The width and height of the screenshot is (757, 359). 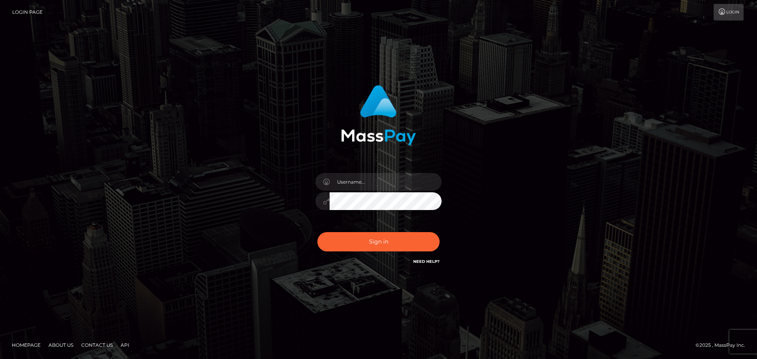 What do you see at coordinates (723, 345) in the screenshot?
I see `div: © 2025 , MassPay Inc.` at bounding box center [723, 345].